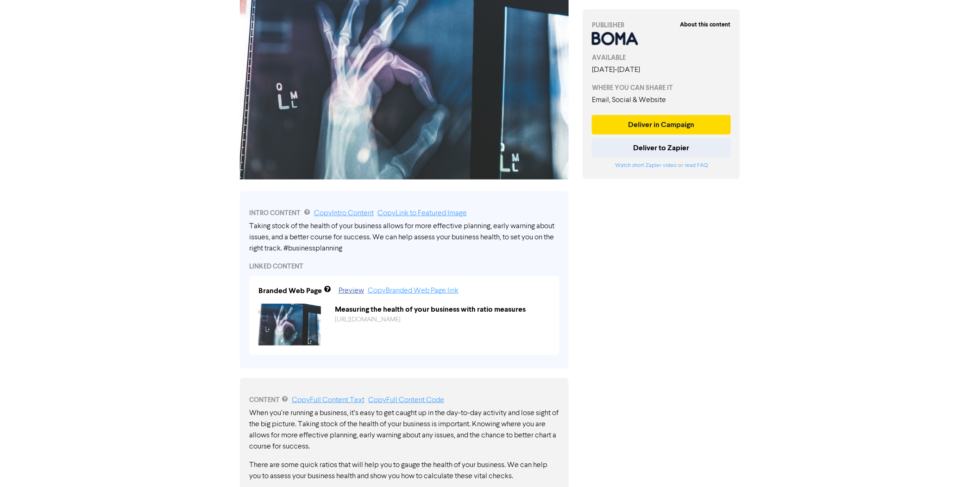  What do you see at coordinates (404, 400) in the screenshot?
I see `div: CONTENT` at bounding box center [404, 400].